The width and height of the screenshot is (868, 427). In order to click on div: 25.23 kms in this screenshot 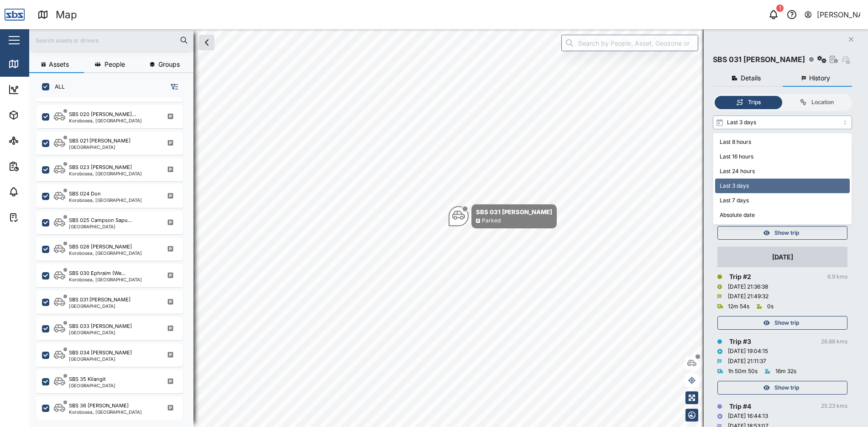, I will do `click(835, 406)`.